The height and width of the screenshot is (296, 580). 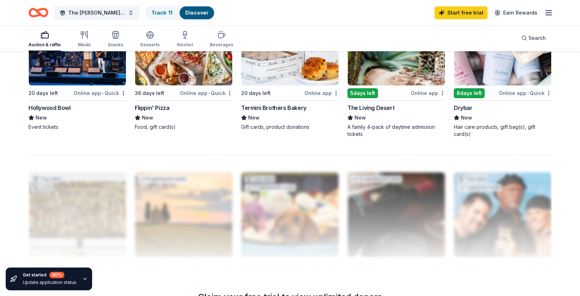 What do you see at coordinates (162, 12) in the screenshot?
I see `a: Track· 11` at bounding box center [162, 12].